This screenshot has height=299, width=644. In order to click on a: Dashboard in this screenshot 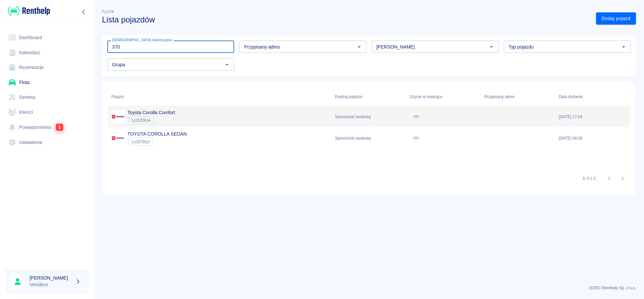, I will do `click(47, 37)`.